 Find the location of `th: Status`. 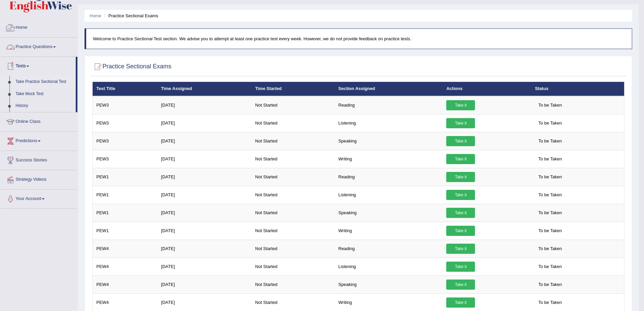

th: Status is located at coordinates (578, 89).